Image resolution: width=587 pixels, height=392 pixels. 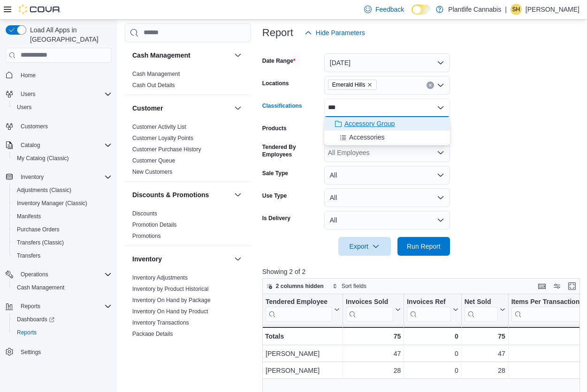 I want to click on input: Dark Mode, so click(x=421, y=9).